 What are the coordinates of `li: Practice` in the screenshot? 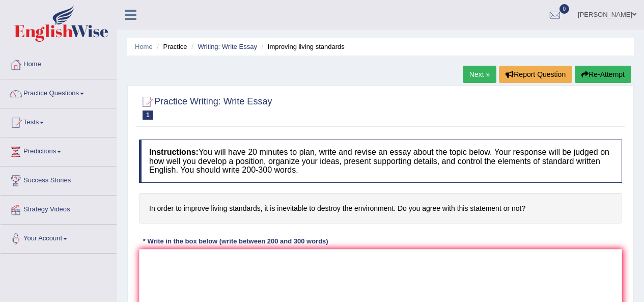 It's located at (170, 46).